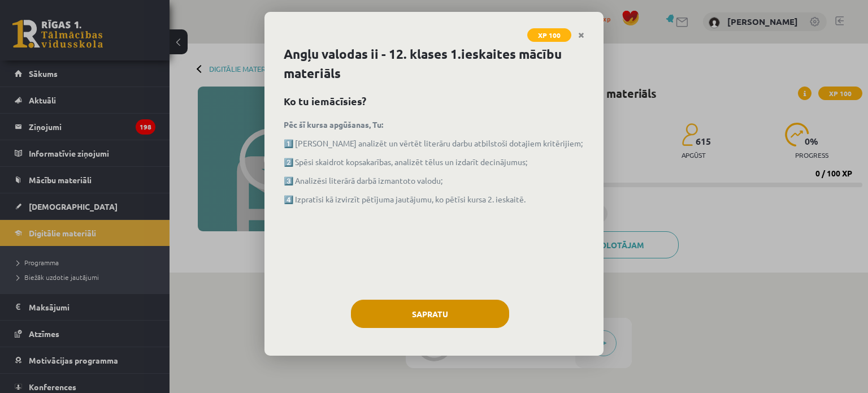 The image size is (868, 393). Describe the element at coordinates (434, 162) in the screenshot. I see `p: 2️⃣ Spēsi skaidrot kopsakarības, analizēt tēlus un izdarīt decinājumus;` at that location.